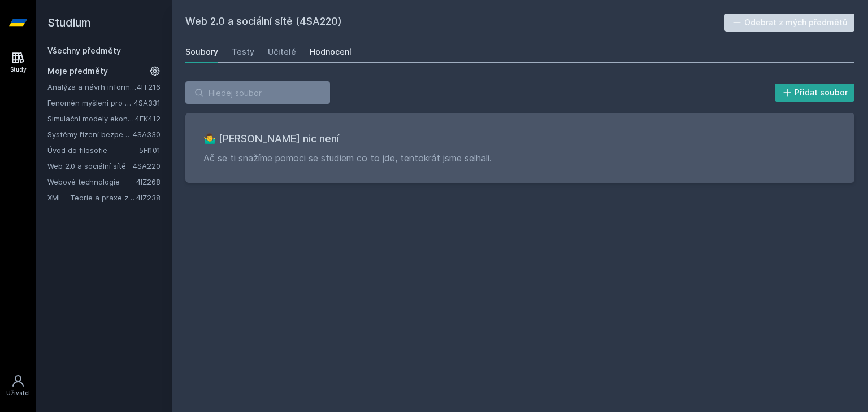 The height and width of the screenshot is (412, 868). I want to click on a: Hodnocení, so click(330, 52).